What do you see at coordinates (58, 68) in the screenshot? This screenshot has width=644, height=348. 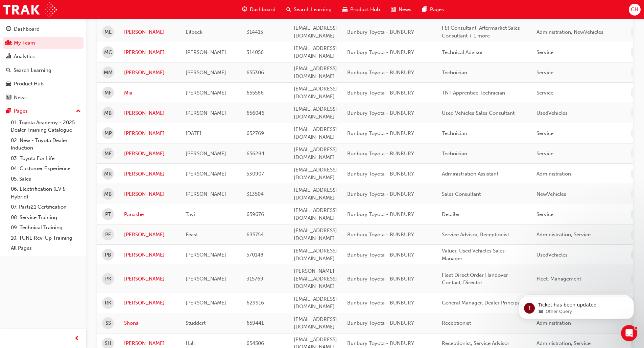 I see `div: Hi, ​` at bounding box center [58, 68].